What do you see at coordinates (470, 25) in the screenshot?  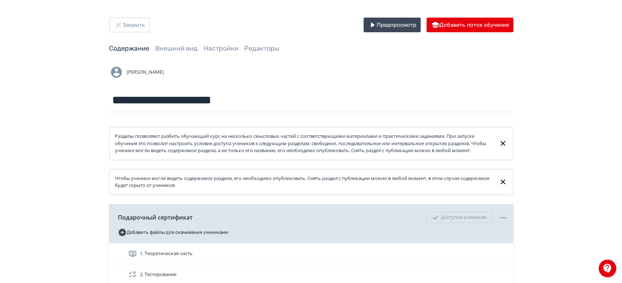 I see `button: Добавить поток обучения` at bounding box center [470, 25].